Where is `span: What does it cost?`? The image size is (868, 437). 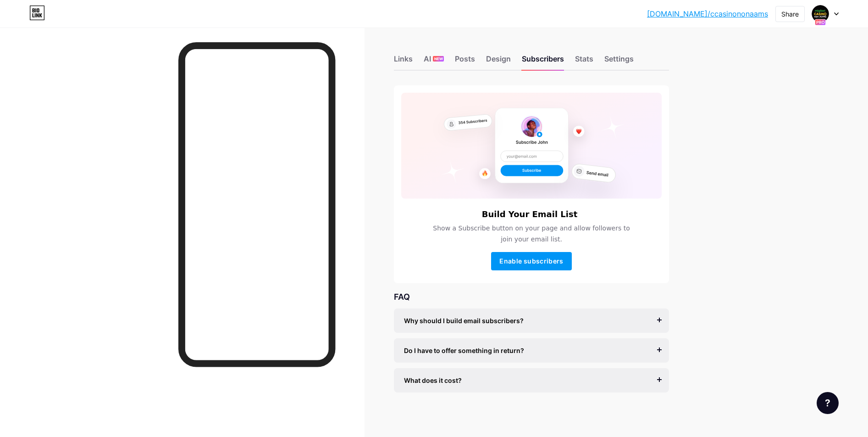 span: What does it cost? is located at coordinates (433, 380).